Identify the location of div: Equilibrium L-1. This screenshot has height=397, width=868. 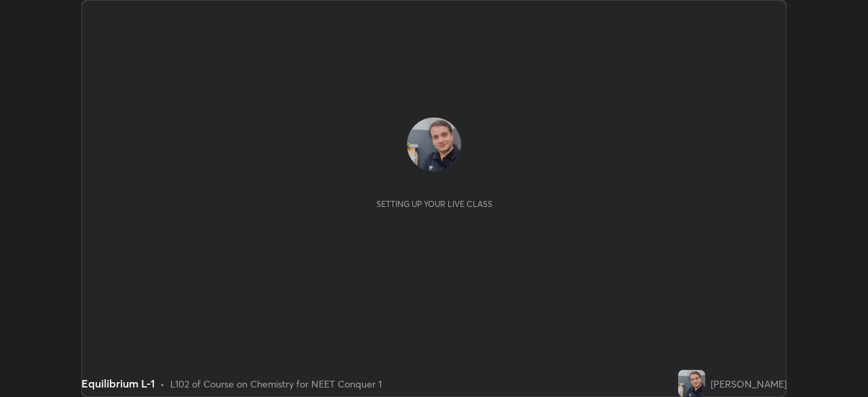
(118, 383).